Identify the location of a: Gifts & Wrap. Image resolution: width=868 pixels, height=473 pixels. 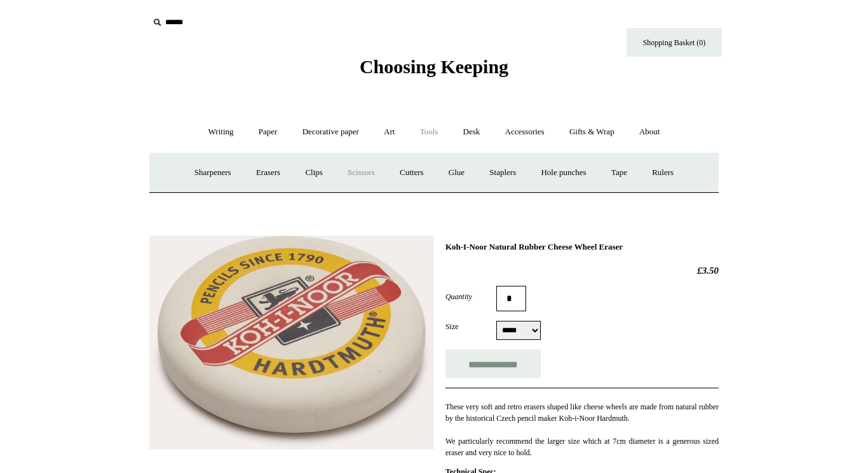
(592, 132).